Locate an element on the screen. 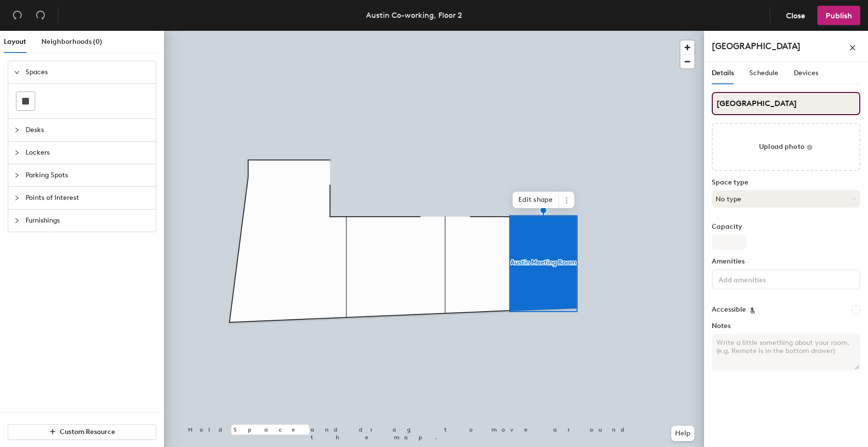  span: Layout is located at coordinates (15, 41).